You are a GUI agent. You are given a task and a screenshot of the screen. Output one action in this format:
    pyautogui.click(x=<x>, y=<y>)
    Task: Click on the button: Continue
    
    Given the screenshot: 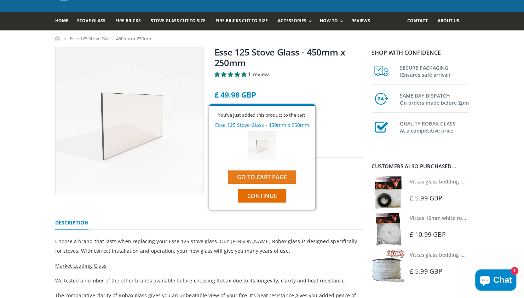 What is the action you would take?
    pyautogui.click(x=262, y=196)
    